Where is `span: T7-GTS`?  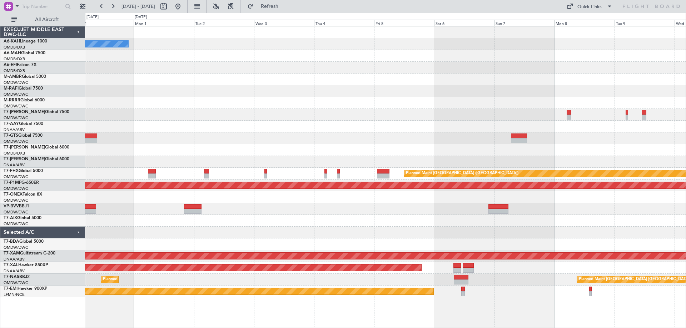
span: T7-GTS is located at coordinates (11, 136).